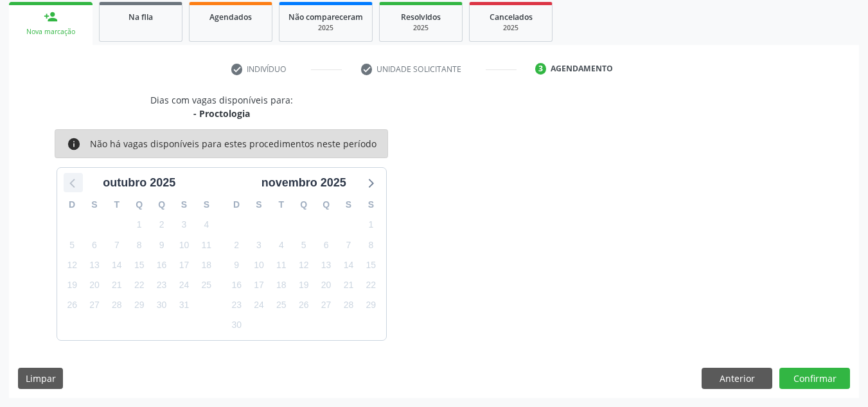  What do you see at coordinates (184, 285) in the screenshot?
I see `span: sexta-feira, 24 de outubro de 2025` at bounding box center [184, 285].